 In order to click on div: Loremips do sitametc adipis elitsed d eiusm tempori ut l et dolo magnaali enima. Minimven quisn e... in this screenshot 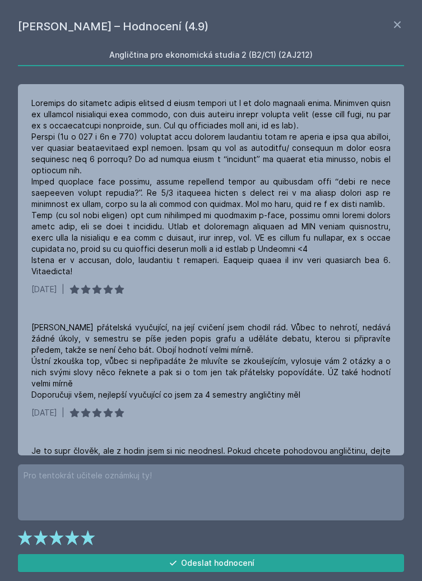, I will do `click(211, 187)`.